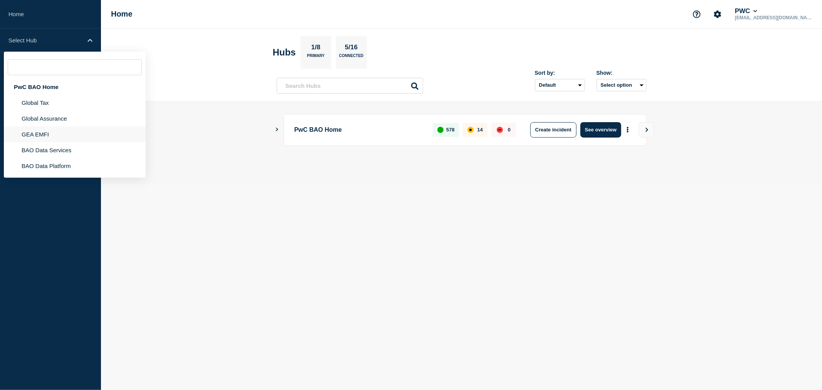 The height and width of the screenshot is (390, 822). Describe the element at coordinates (622, 85) in the screenshot. I see `button: Select option` at that location.